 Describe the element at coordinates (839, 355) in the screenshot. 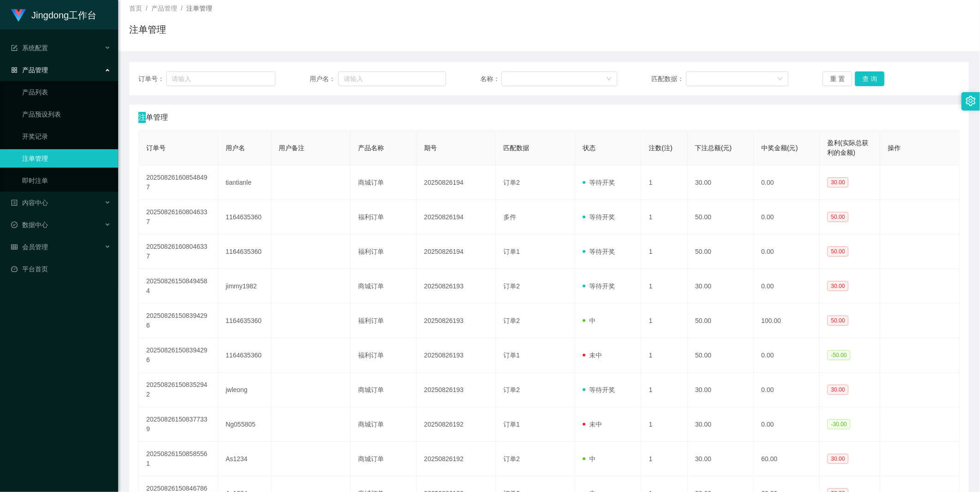

I see `span: -50.00` at that location.